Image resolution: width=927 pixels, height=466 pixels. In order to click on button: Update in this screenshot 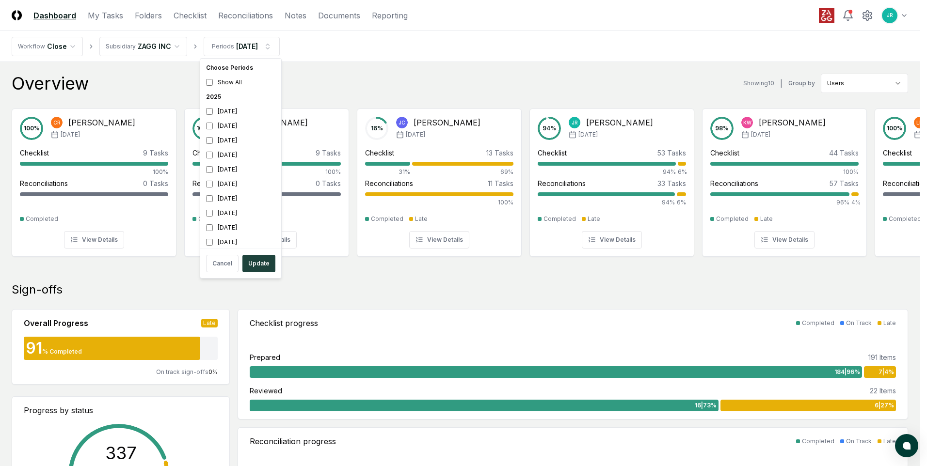, I will do `click(259, 264)`.